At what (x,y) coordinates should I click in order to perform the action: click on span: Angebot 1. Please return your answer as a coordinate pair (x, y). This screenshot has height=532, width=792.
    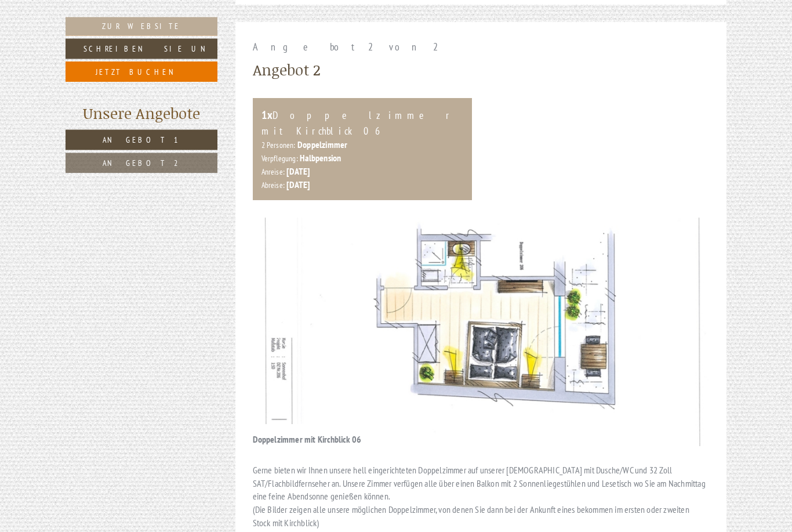
    Looking at the image, I should click on (142, 140).